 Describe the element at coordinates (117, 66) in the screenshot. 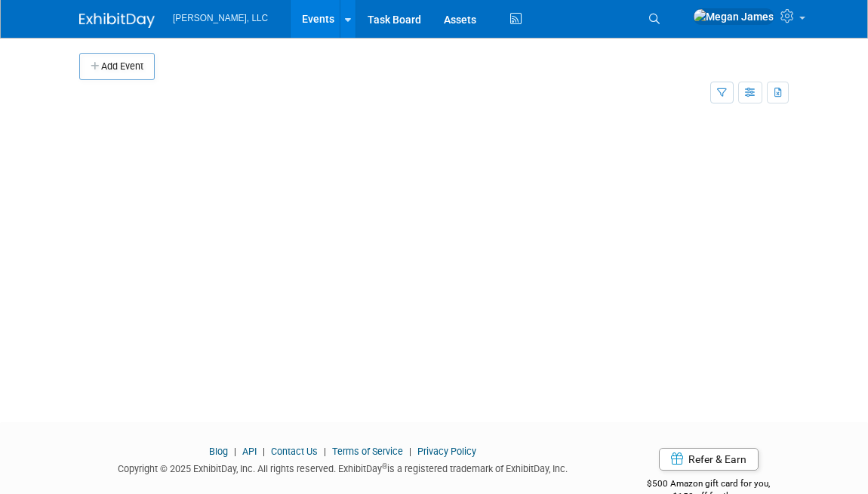

I see `button: Add Event` at that location.